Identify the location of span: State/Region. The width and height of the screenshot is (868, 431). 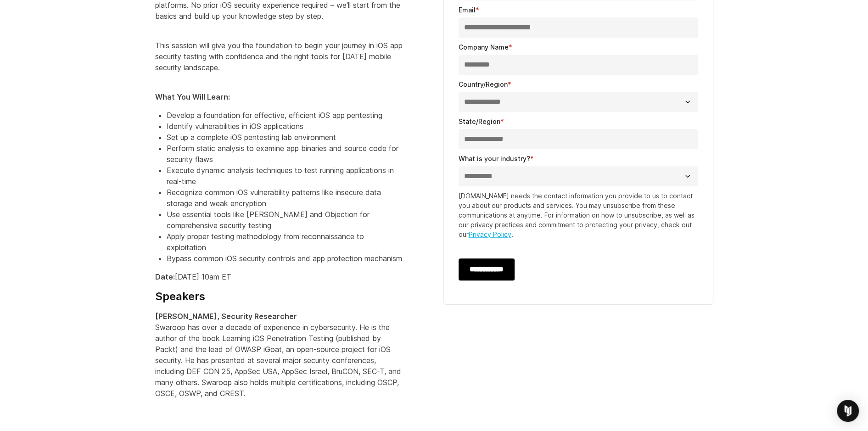
(480, 121).